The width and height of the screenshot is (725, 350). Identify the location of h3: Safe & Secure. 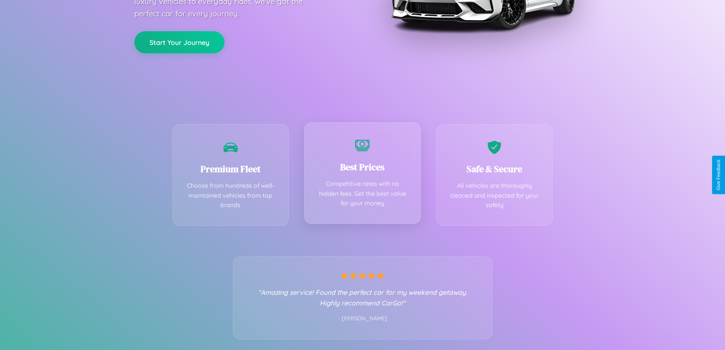
(495, 169).